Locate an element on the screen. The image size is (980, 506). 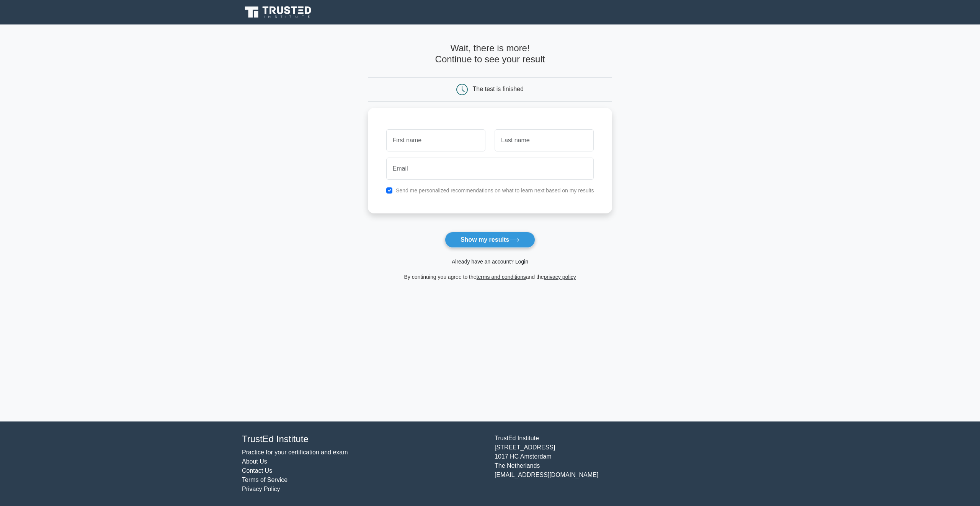
input: Email is located at coordinates (490, 168).